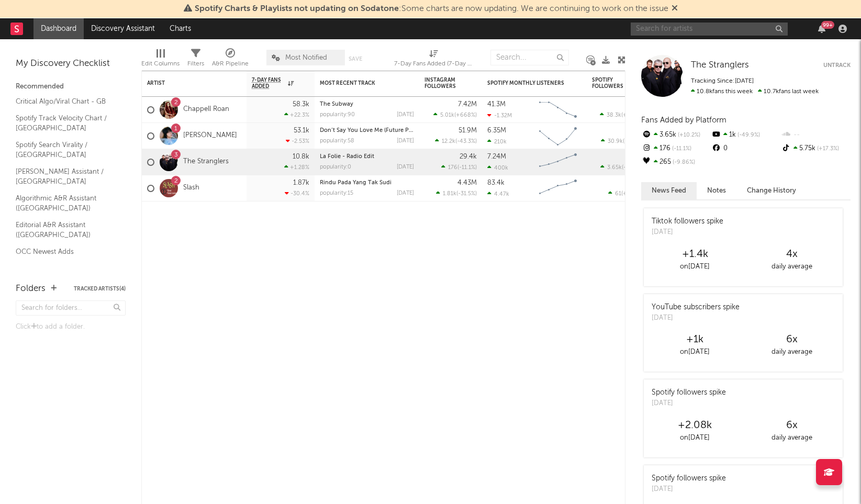 Image resolution: width=861 pixels, height=504 pixels. What do you see at coordinates (694, 339) in the screenshot?
I see `div: +1k` at bounding box center [694, 339].